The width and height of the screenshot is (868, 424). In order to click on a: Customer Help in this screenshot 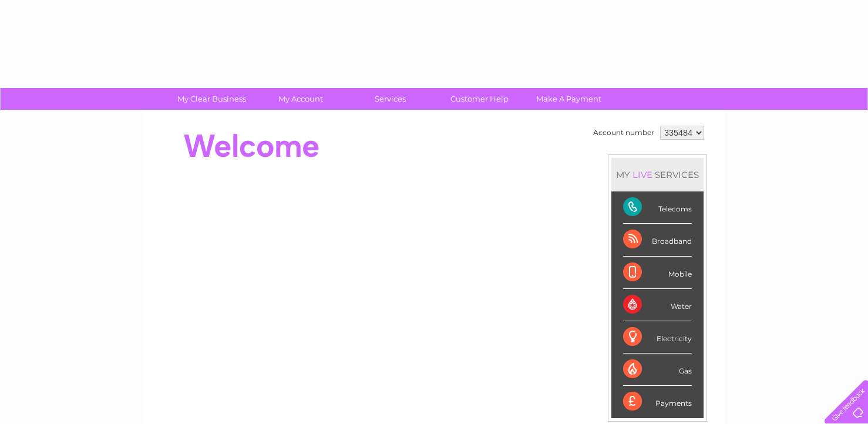, I will do `click(480, 99)`.